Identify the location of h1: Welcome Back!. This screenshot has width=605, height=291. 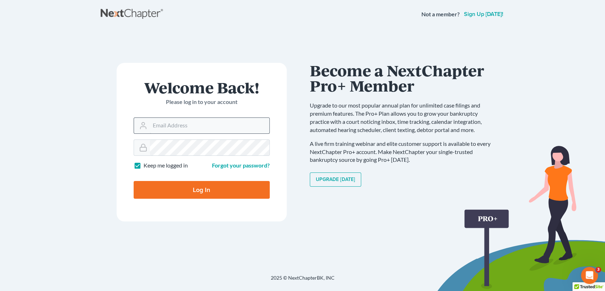
(202, 87).